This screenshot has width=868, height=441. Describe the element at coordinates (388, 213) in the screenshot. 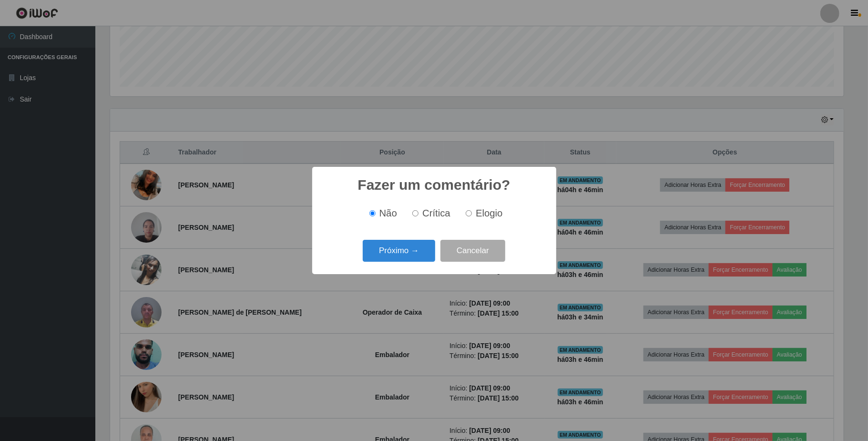

I see `span: Não` at that location.